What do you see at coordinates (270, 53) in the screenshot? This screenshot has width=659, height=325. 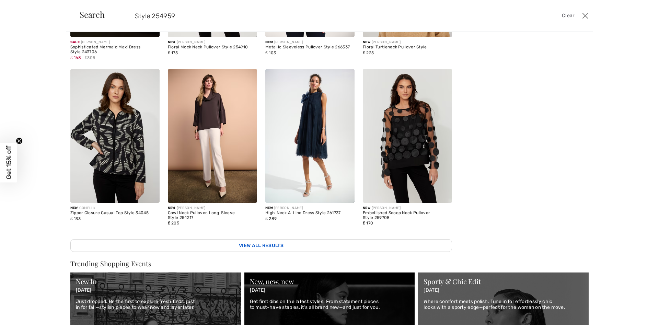 I see `span: ₤ 103` at bounding box center [270, 53].